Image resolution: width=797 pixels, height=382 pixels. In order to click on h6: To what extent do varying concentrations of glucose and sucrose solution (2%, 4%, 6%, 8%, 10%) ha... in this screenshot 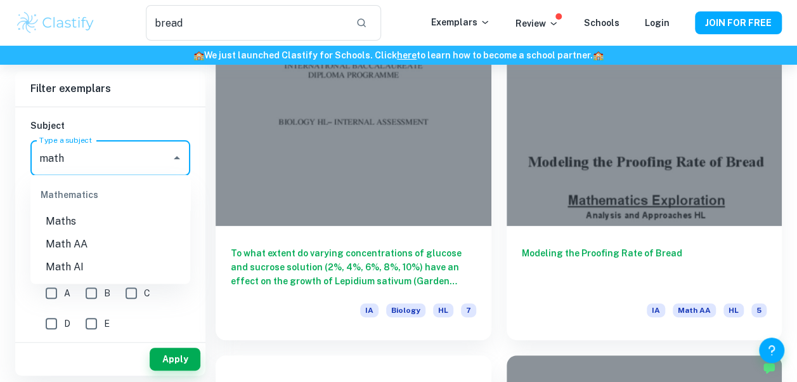, I will do `click(353, 267)`.